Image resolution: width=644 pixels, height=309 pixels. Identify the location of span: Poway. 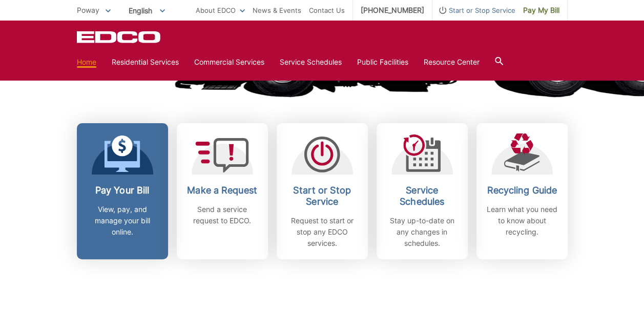
(88, 9).